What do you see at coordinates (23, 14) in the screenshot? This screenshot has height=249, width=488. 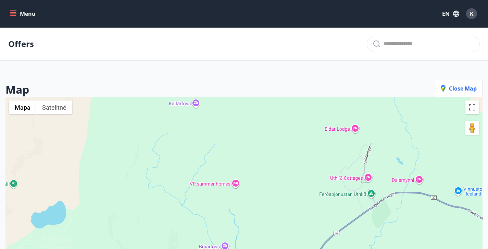 I see `button: menu` at bounding box center [23, 14].